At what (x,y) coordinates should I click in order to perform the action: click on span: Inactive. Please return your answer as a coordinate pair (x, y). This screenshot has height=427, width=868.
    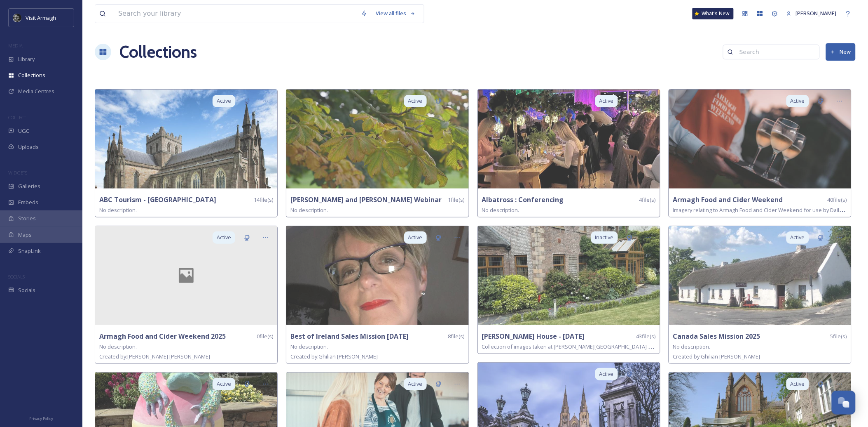
    Looking at the image, I should click on (605, 237).